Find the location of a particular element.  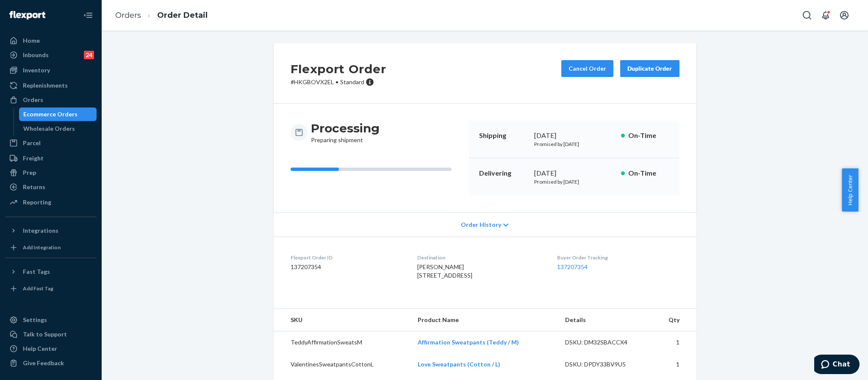

a: Inbounds24 is located at coordinates (51, 55).